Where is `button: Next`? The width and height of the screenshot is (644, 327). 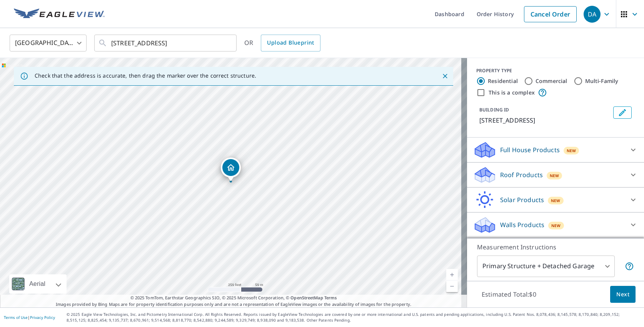
button: Next is located at coordinates (623, 295).